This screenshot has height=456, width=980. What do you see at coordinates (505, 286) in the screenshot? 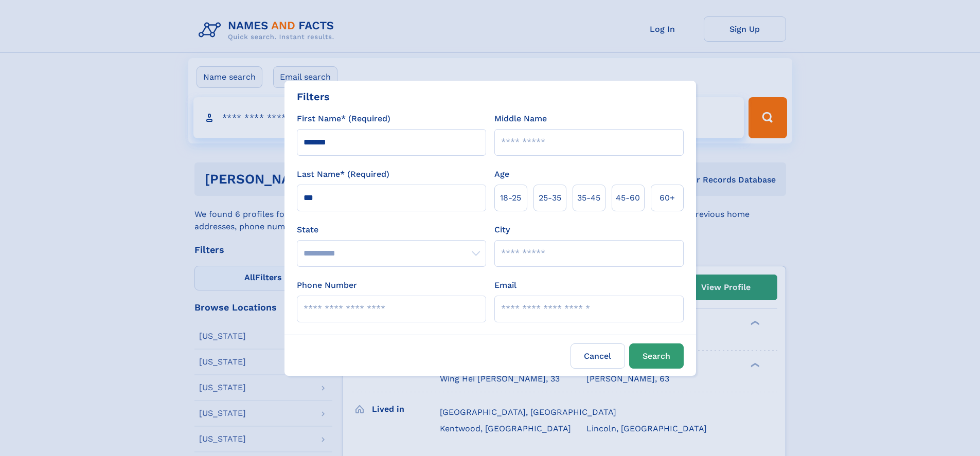
I see `label: Email` at bounding box center [505, 286].